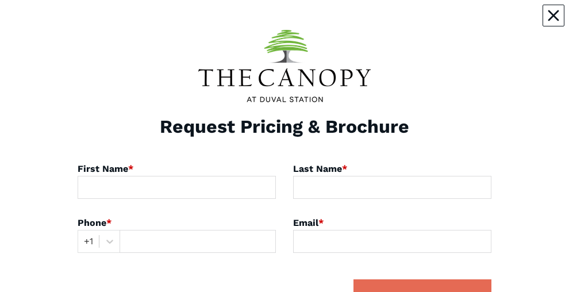 The height and width of the screenshot is (292, 569). What do you see at coordinates (284, 126) in the screenshot?
I see `div: Request Pricing & Brochure` at bounding box center [284, 126].